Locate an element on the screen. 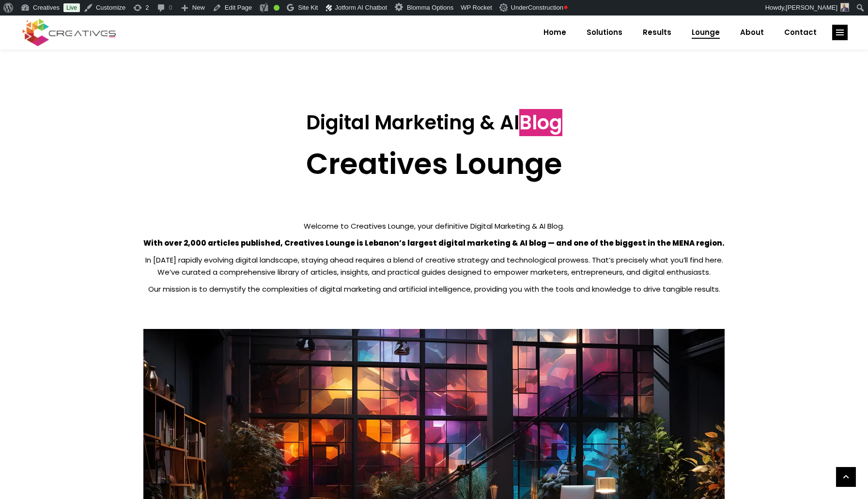  h2: Creatives Lounge is located at coordinates (434, 164).